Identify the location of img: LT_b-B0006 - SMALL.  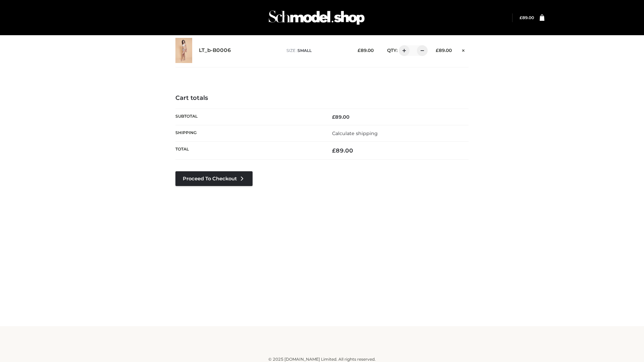
(184, 50).